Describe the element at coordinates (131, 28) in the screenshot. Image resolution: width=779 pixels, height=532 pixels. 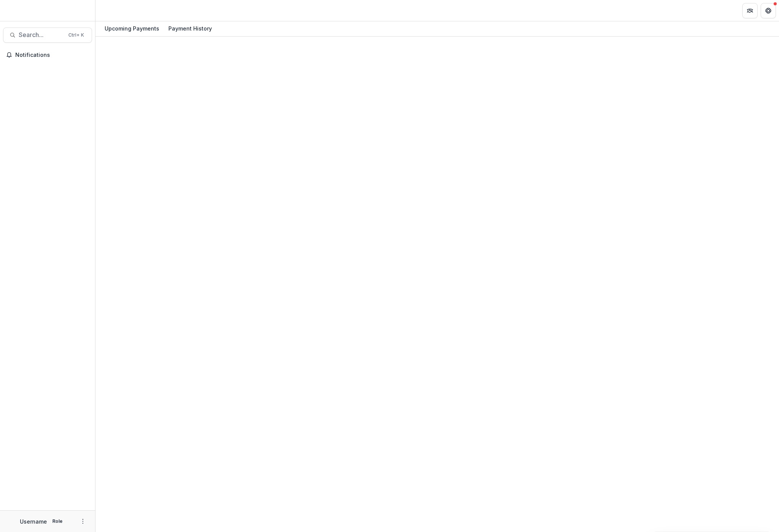
I see `a: Upcoming Payments` at that location.